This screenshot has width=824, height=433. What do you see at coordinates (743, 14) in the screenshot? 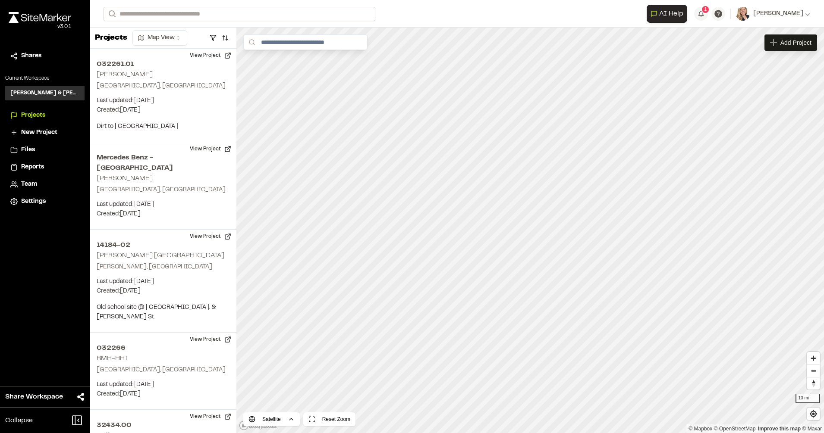
I see `img: User` at bounding box center [743, 14].